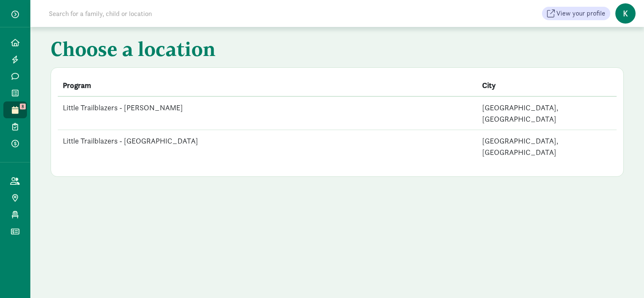 This screenshot has height=298, width=644. Describe the element at coordinates (267, 85) in the screenshot. I see `th: Program` at that location.